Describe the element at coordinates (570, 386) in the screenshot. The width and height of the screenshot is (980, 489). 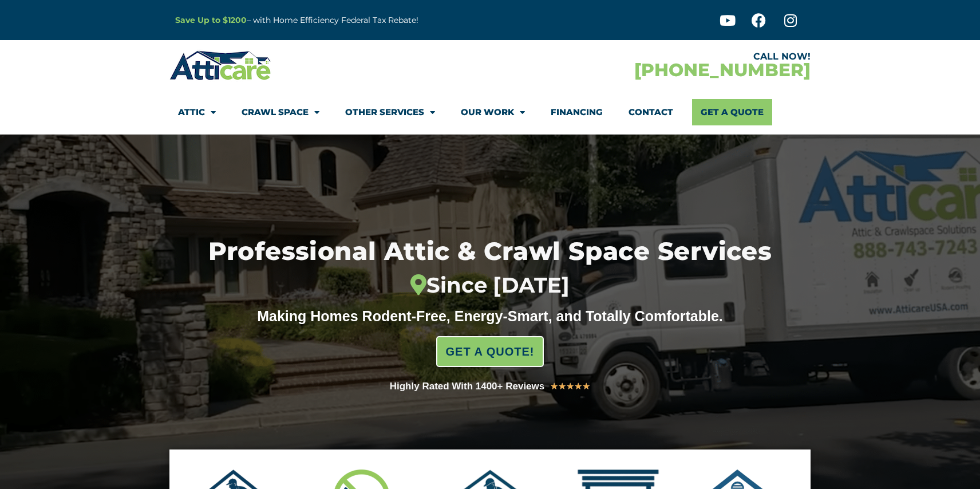
I see `div: 5/5` at that location.